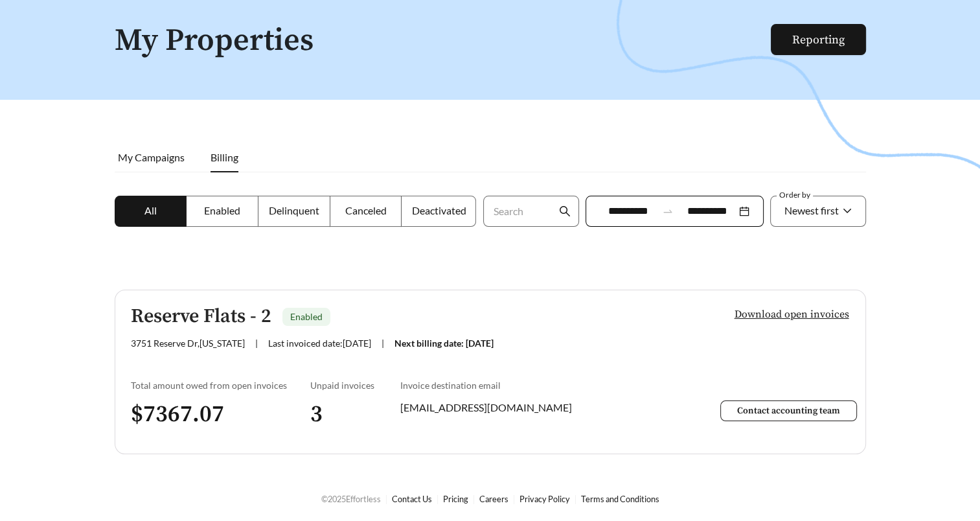  I want to click on h3: 3, so click(355, 413).